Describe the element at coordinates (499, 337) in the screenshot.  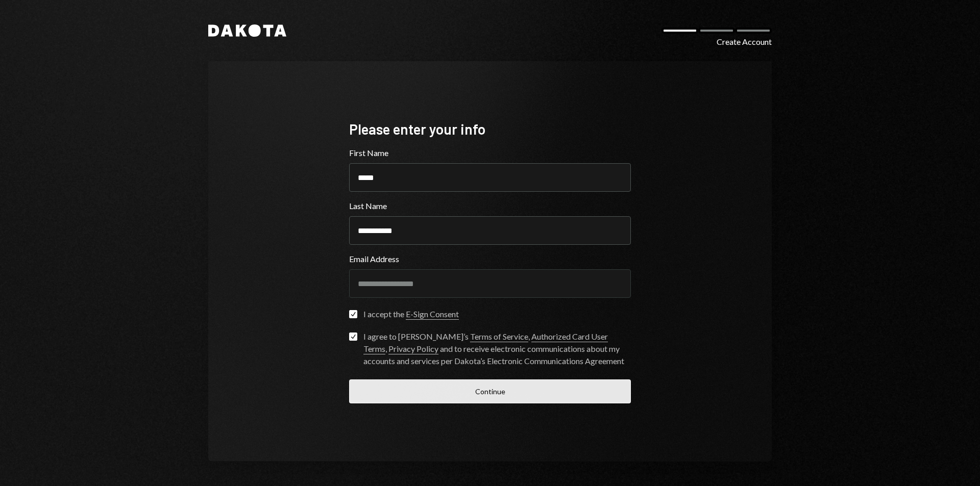
I see `a: Terms of Service` at that location.